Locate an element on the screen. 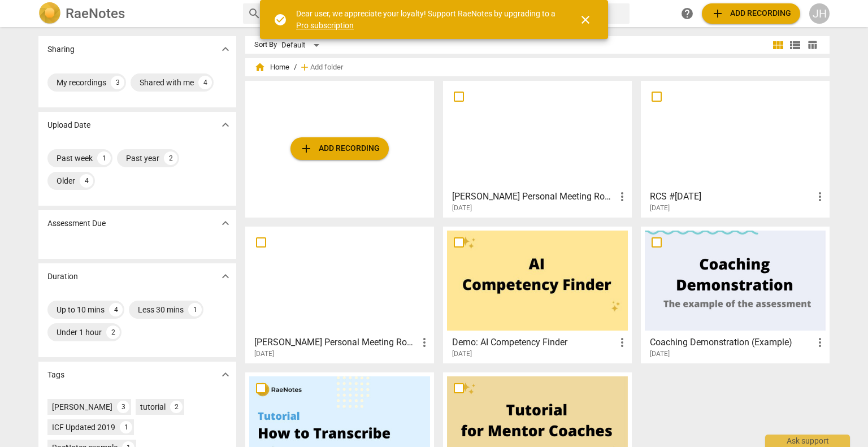 This screenshot has width=868, height=447. div: Up to 10 mins is located at coordinates (80, 309).